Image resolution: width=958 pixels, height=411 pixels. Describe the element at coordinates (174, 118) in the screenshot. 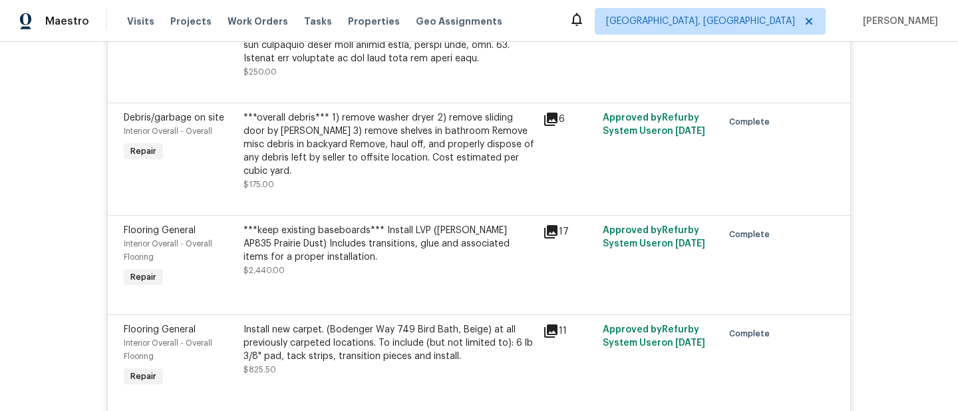

I see `span: Debris/garbage on site` at that location.